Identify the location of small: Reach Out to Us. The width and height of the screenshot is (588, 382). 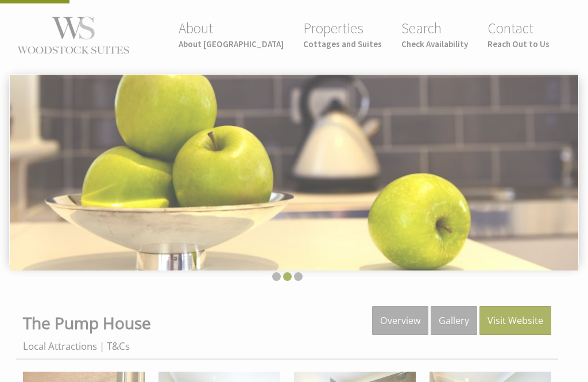
(519, 44).